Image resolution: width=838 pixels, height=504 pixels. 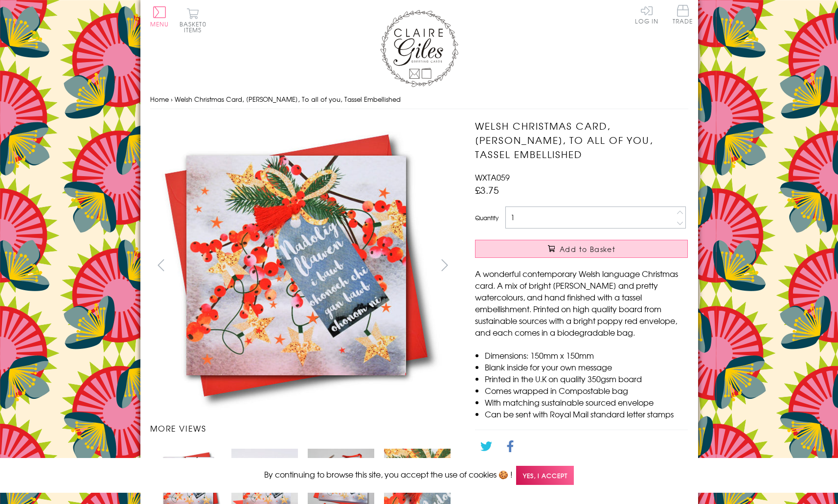 I want to click on span: 0 items, so click(x=195, y=27).